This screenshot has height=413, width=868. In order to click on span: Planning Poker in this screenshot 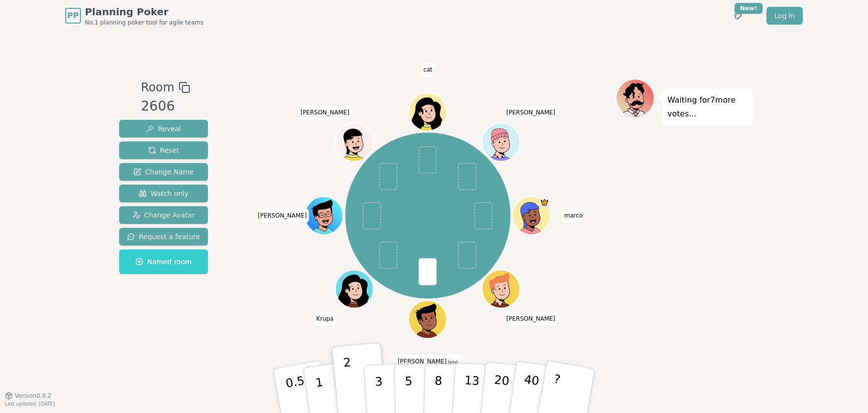, I will do `click(144, 12)`.